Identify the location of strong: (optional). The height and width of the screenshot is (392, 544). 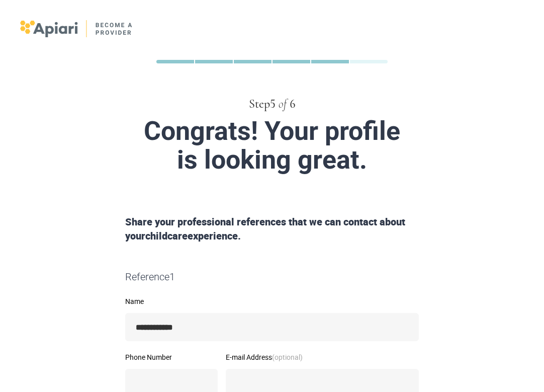
(287, 357).